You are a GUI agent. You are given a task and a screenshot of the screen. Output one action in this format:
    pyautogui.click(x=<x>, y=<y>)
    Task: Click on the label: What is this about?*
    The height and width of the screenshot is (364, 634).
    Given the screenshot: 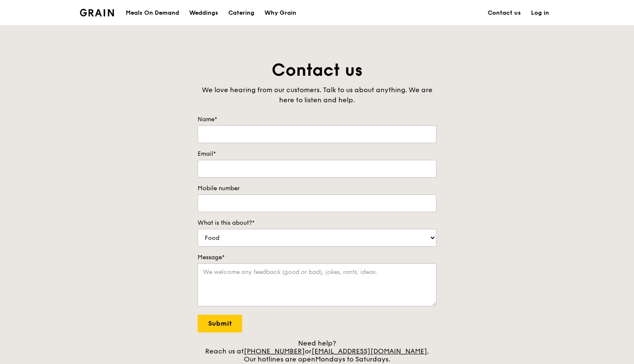 What is the action you would take?
    pyautogui.click(x=317, y=223)
    